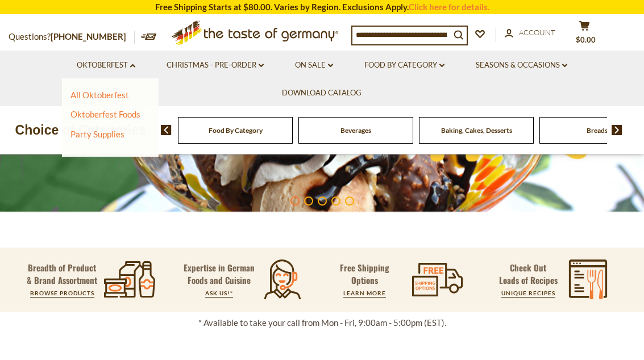  What do you see at coordinates (365, 293) in the screenshot?
I see `a: LEARN MORE` at bounding box center [365, 293].